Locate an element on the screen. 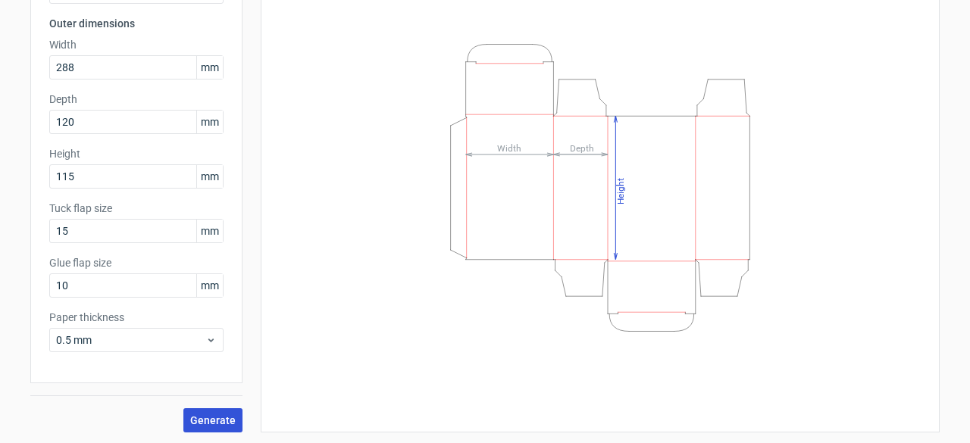 Image resolution: width=970 pixels, height=443 pixels. tspan: Height is located at coordinates (621, 190).